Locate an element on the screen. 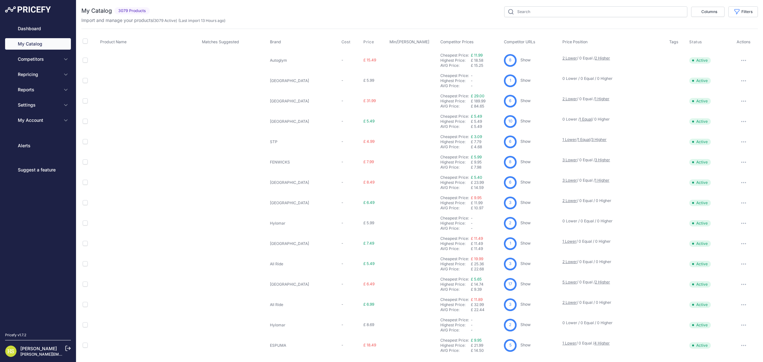  a: £ 19.99 is located at coordinates (477, 259).